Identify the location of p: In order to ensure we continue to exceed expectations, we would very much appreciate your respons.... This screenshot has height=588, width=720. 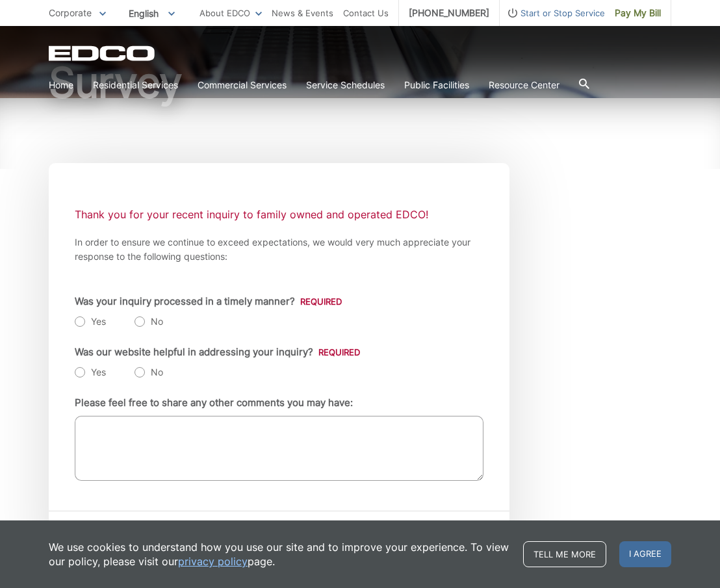
(279, 250).